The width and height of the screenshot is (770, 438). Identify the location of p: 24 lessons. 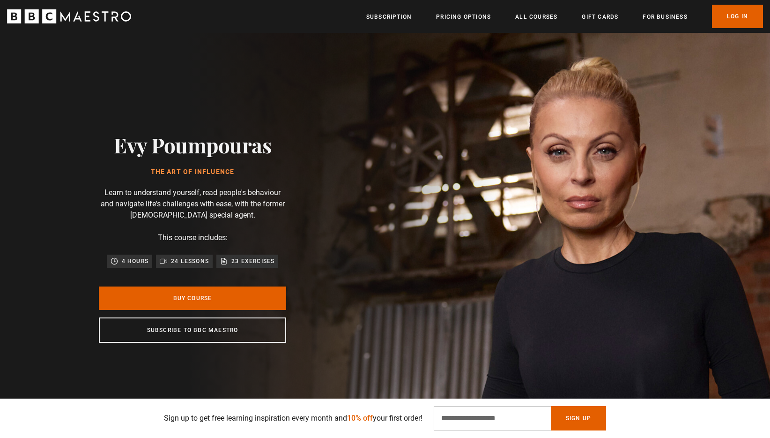
(190, 261).